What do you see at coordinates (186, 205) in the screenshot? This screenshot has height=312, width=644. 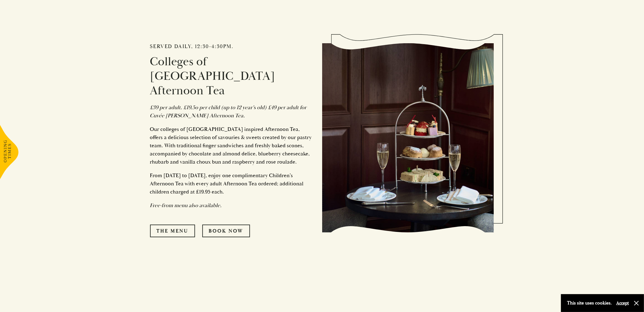 I see `em: Free-from menu also available.` at bounding box center [186, 205].